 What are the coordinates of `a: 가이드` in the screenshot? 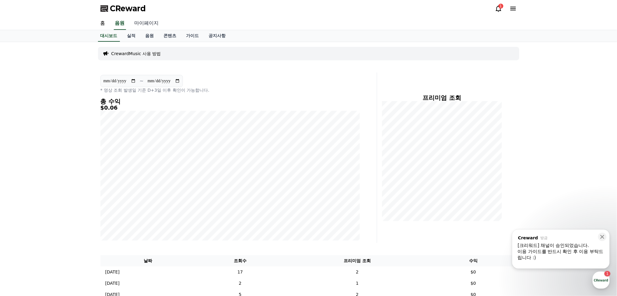 It's located at (193, 36).